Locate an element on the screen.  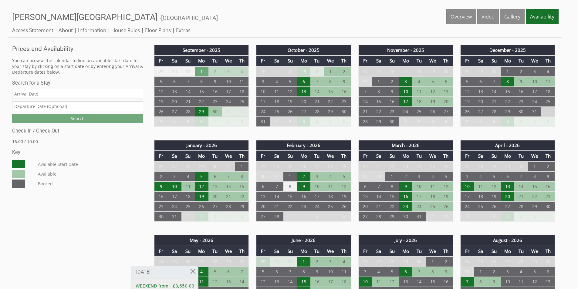
td: 31 is located at coordinates (263, 121).